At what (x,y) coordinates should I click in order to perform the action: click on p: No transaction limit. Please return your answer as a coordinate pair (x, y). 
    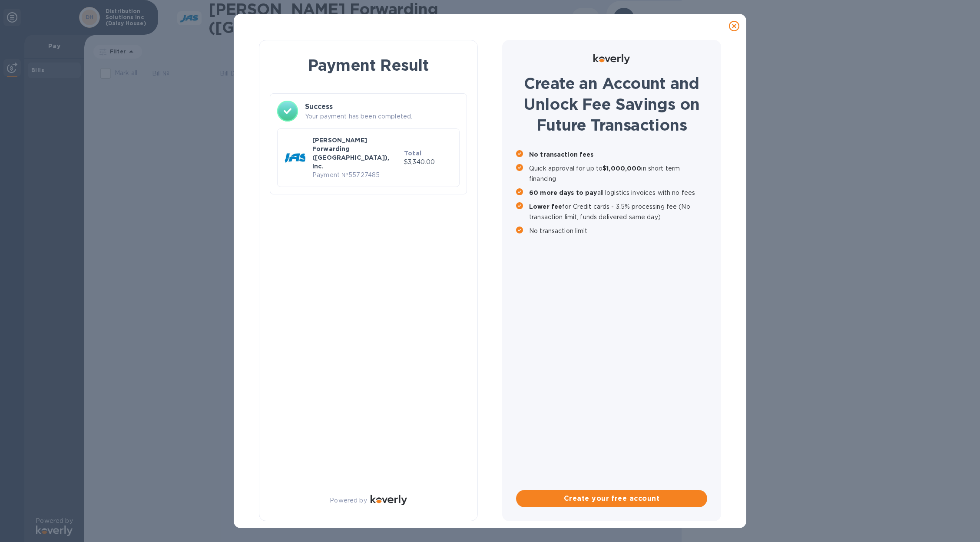
    Looking at the image, I should click on (618, 231).